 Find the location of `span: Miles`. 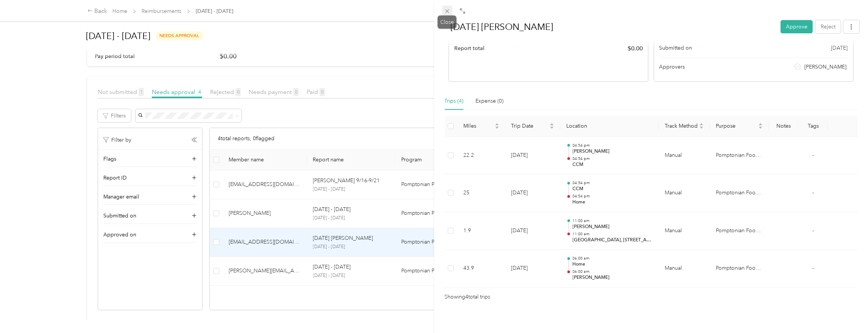

span: Miles is located at coordinates (478, 126).